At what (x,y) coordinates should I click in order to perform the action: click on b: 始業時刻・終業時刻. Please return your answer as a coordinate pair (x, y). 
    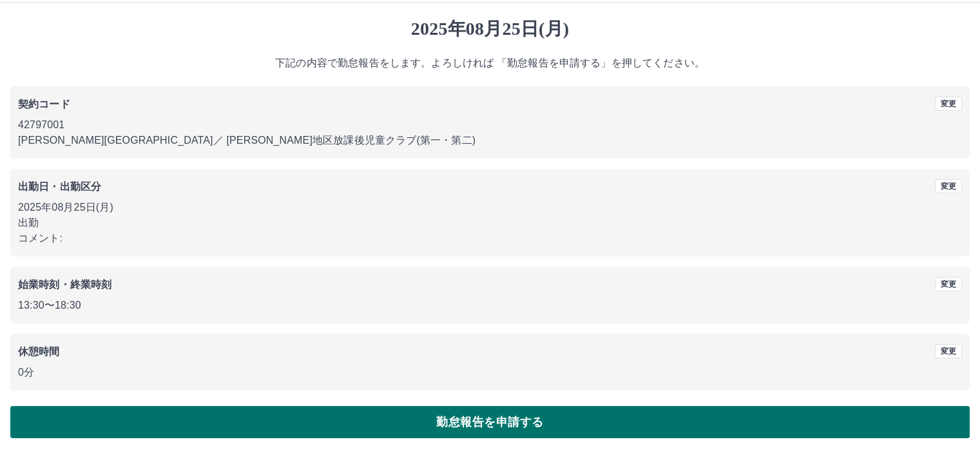
    Looking at the image, I should click on (64, 284).